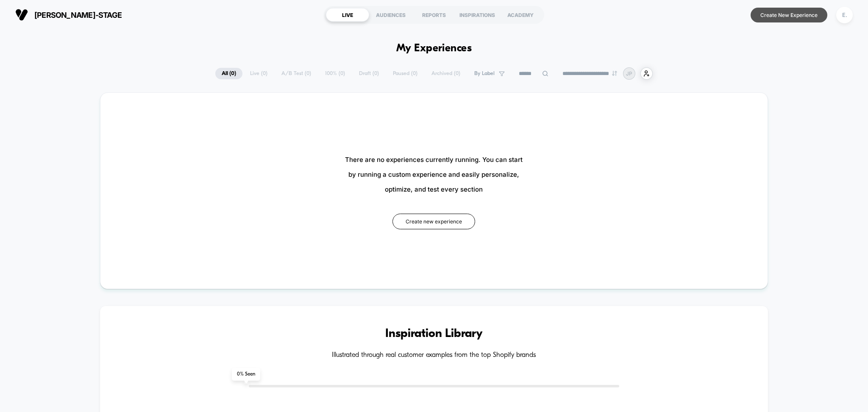 The image size is (868, 412). What do you see at coordinates (521, 15) in the screenshot?
I see `div: ACADEMY` at bounding box center [521, 15].